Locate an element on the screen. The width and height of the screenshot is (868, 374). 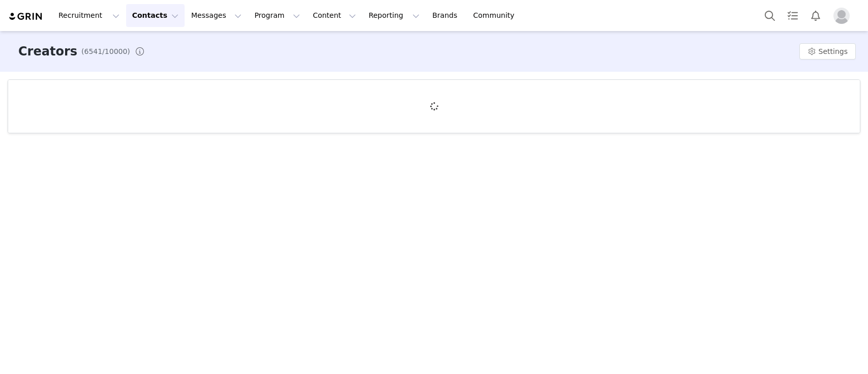
a: grin logo is located at coordinates (26, 16).